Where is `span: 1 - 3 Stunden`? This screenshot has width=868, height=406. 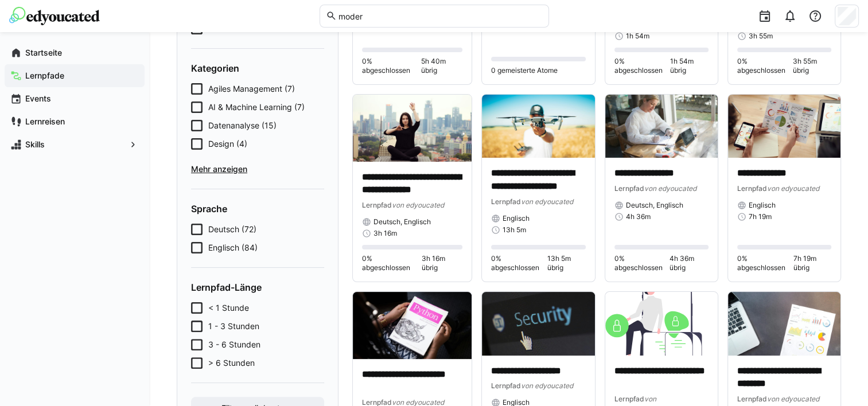
span: 1 - 3 Stunden is located at coordinates (234, 326).